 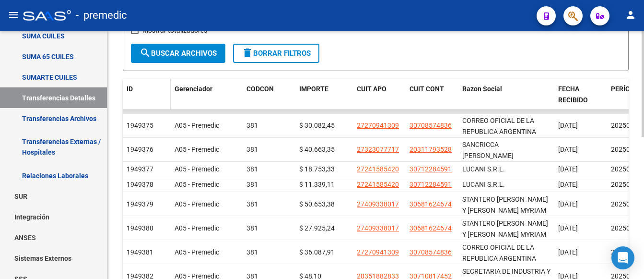 What do you see at coordinates (145, 53) in the screenshot?
I see `mat-icon: search` at bounding box center [145, 53].